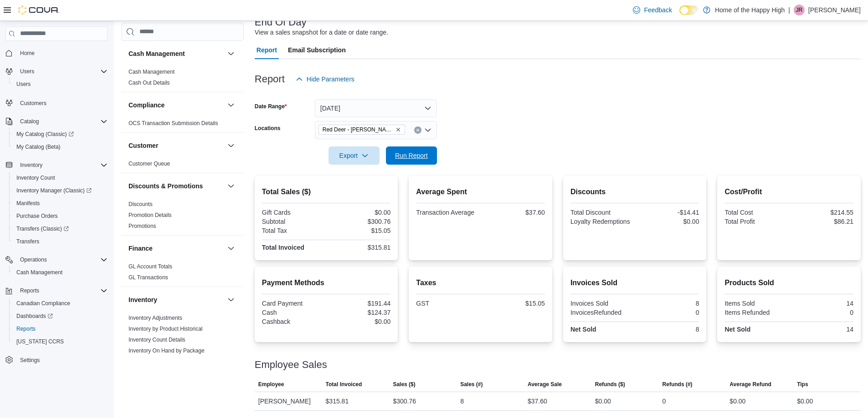 This screenshot has width=868, height=418. Describe the element at coordinates (755, 303) in the screenshot. I see `div: Items Sold` at that location.